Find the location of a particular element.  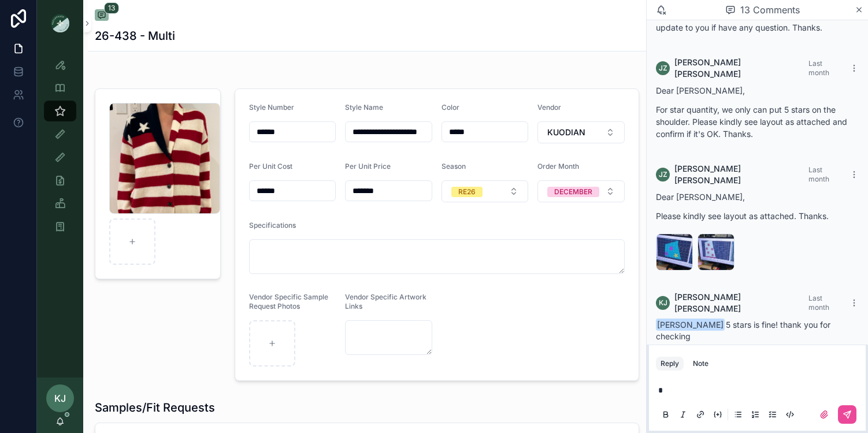

p: Please kindly see layout as attached. Thanks. is located at coordinates (757, 215).